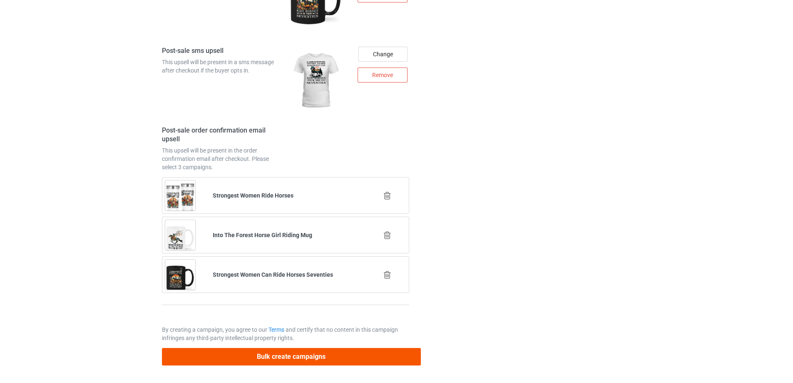 The image size is (793, 383). What do you see at coordinates (383, 54) in the screenshot?
I see `div: Change` at bounding box center [383, 54].